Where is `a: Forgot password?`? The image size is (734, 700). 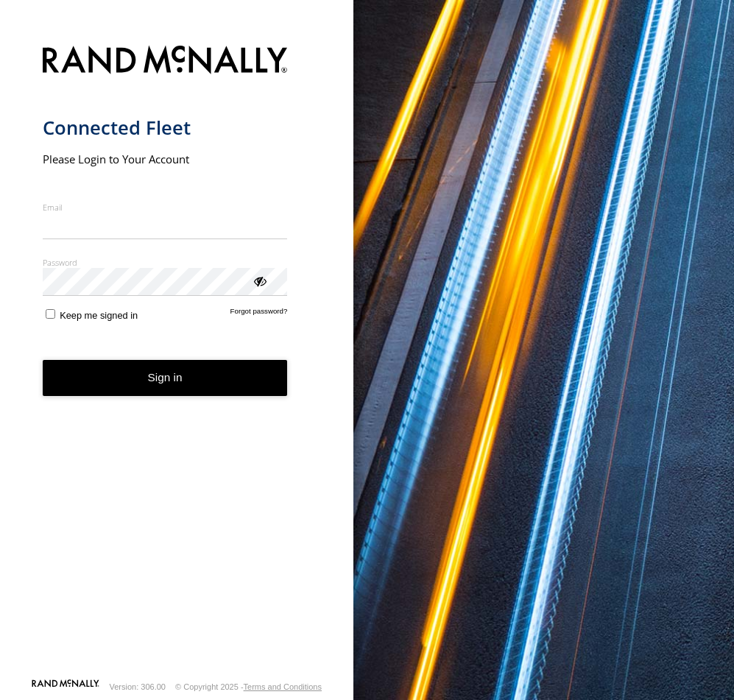 a: Forgot password? is located at coordinates (259, 313).